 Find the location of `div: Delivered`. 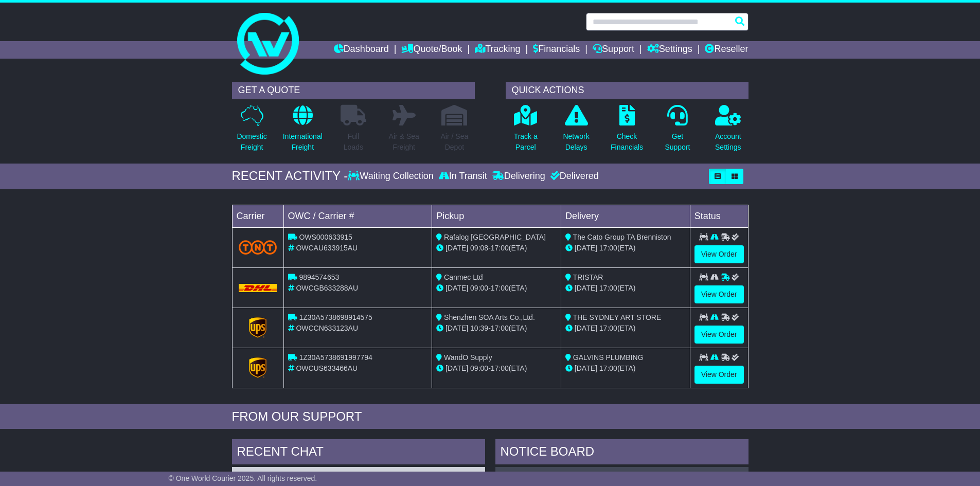

div: Delivered is located at coordinates (573, 176).